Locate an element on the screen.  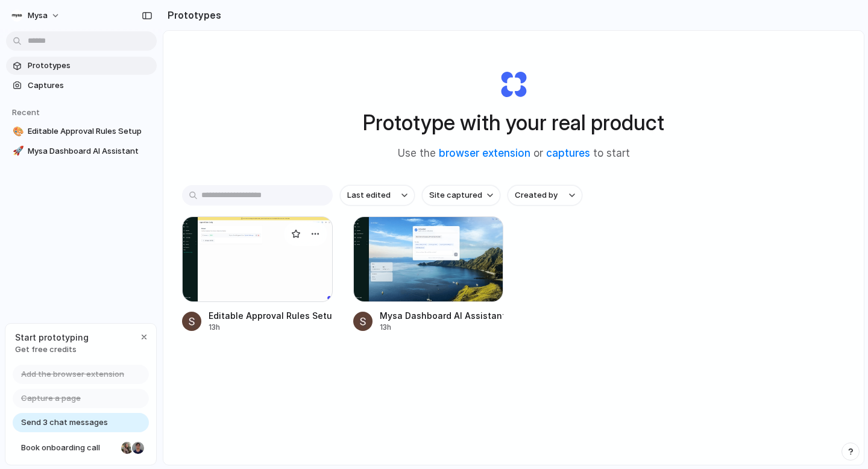
a: 🎨Editable Approval Rules Setup is located at coordinates (82, 132).